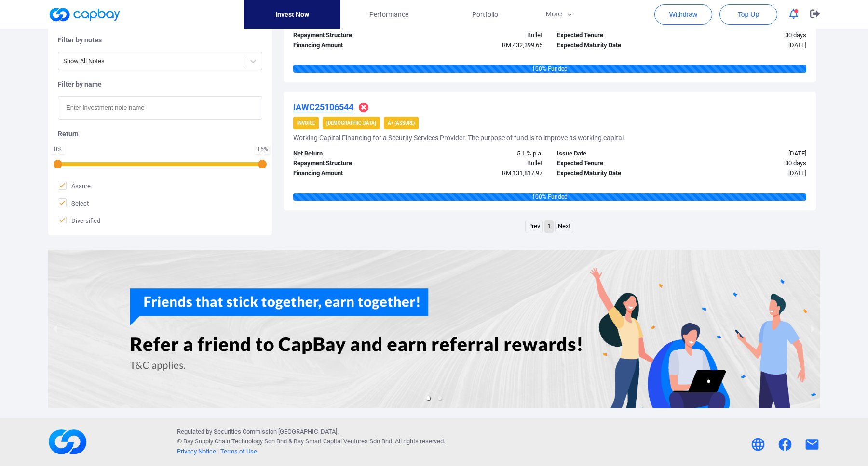  I want to click on h5: Filter by name, so click(160, 84).